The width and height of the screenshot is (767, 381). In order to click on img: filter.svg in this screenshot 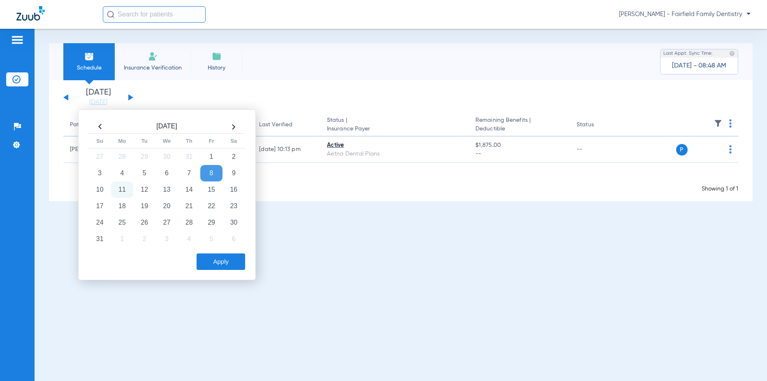, I will do `click(718, 123)`.